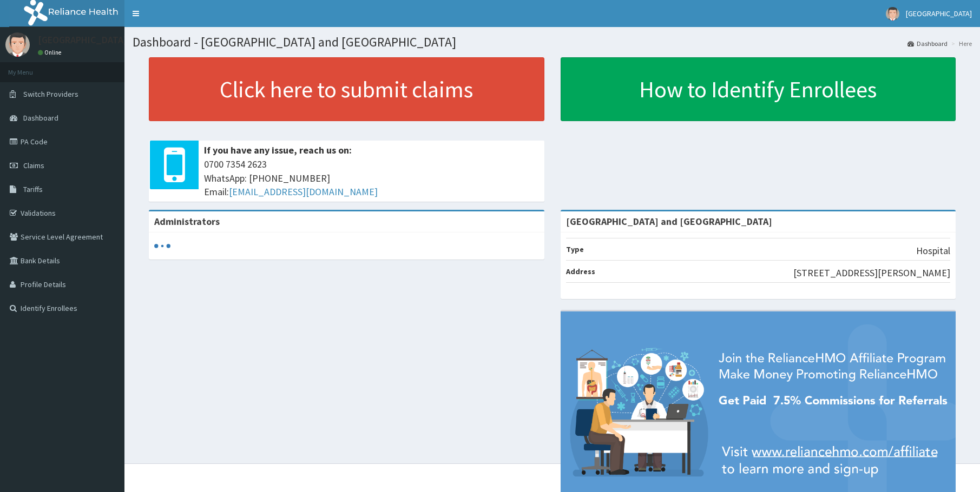 This screenshot has height=492, width=980. Describe the element at coordinates (575, 250) in the screenshot. I see `b: Type` at that location.